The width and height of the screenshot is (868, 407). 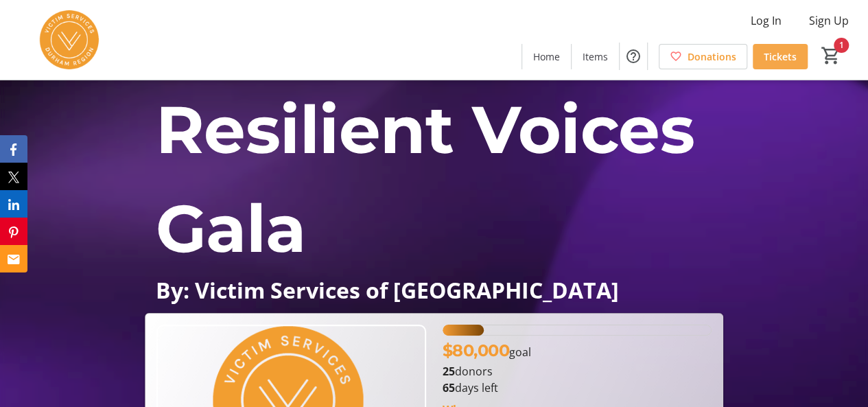 What do you see at coordinates (595, 56) in the screenshot?
I see `a: Items` at bounding box center [595, 56].